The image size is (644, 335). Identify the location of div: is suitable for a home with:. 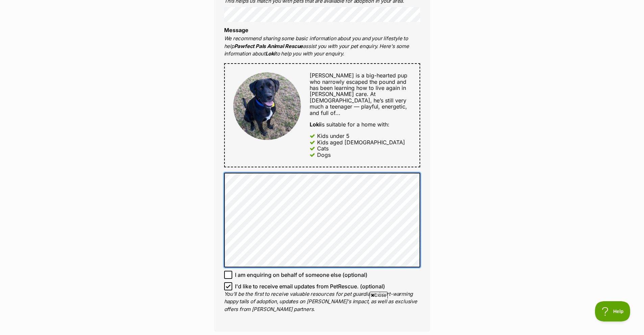
(360, 124).